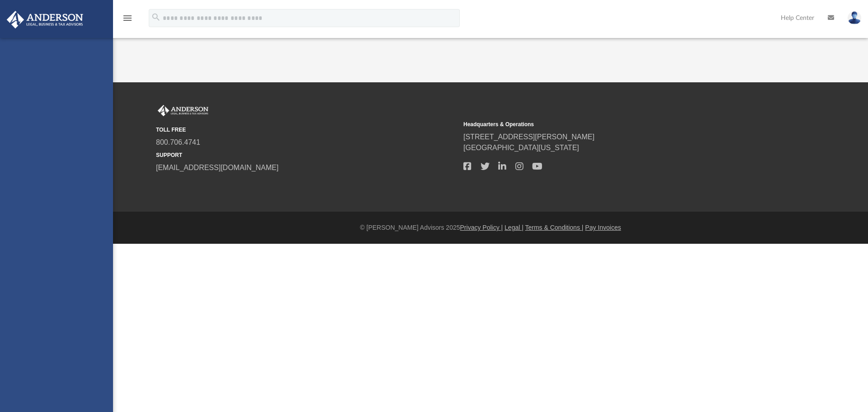 The width and height of the screenshot is (868, 412). I want to click on i: search, so click(156, 17).